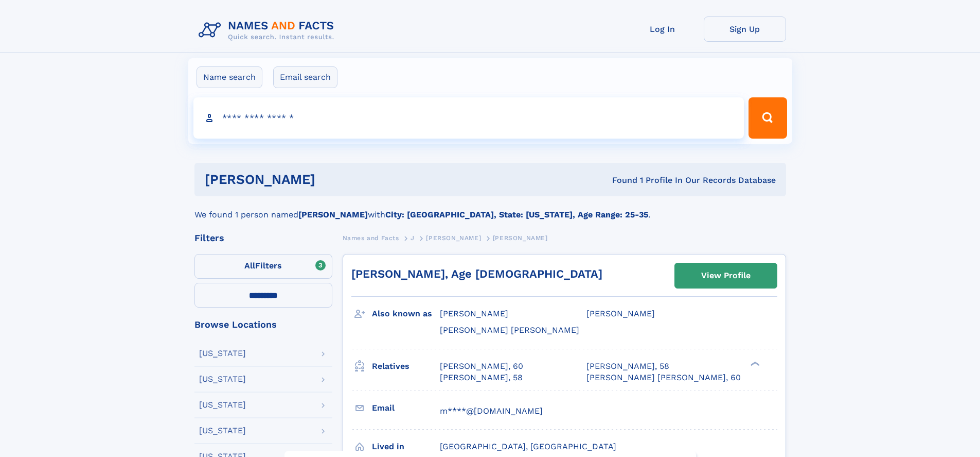  Describe the element at coordinates (745, 29) in the screenshot. I see `a: Sign Up` at that location.